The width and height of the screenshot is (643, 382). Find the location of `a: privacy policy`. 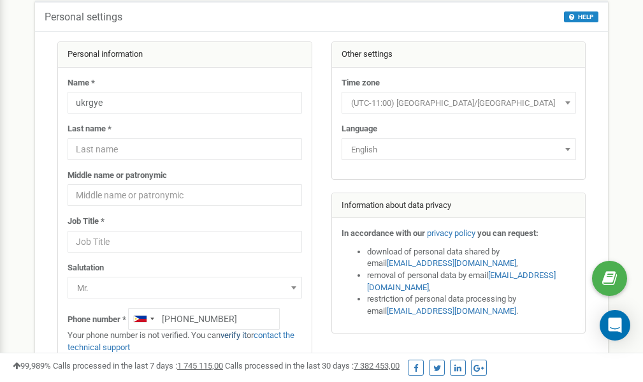

a: privacy policy is located at coordinates (451, 233).